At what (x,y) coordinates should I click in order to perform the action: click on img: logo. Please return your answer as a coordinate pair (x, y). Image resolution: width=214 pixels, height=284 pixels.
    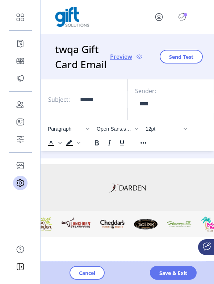
    Looking at the image, I should click on (72, 17).